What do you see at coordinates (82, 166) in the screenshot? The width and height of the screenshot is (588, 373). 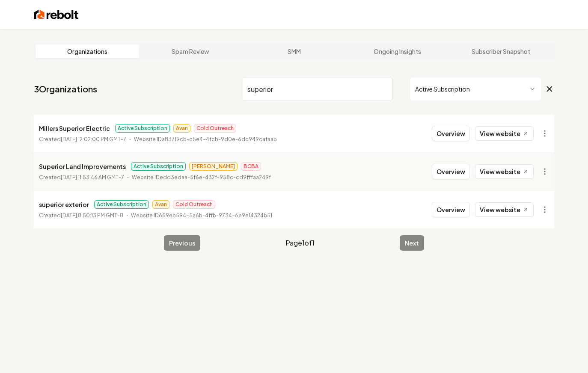 I see `p: Superior Land Improvements` at bounding box center [82, 166].